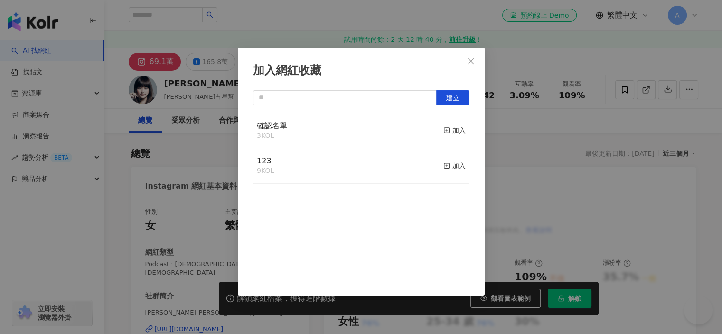 The image size is (722, 334). Describe the element at coordinates (453, 98) in the screenshot. I see `span: 建立` at that location.